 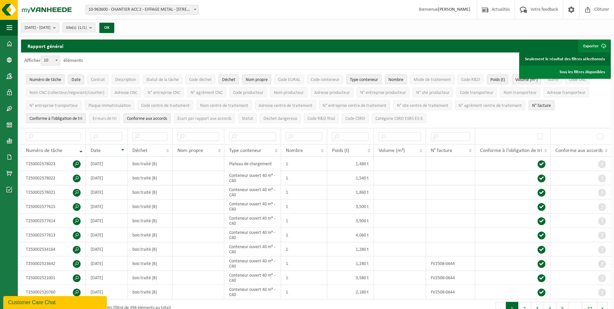 I want to click on button: N° entreprise transporteurN° entreprise transporteur: Activate to sort, so click(x=54, y=105).